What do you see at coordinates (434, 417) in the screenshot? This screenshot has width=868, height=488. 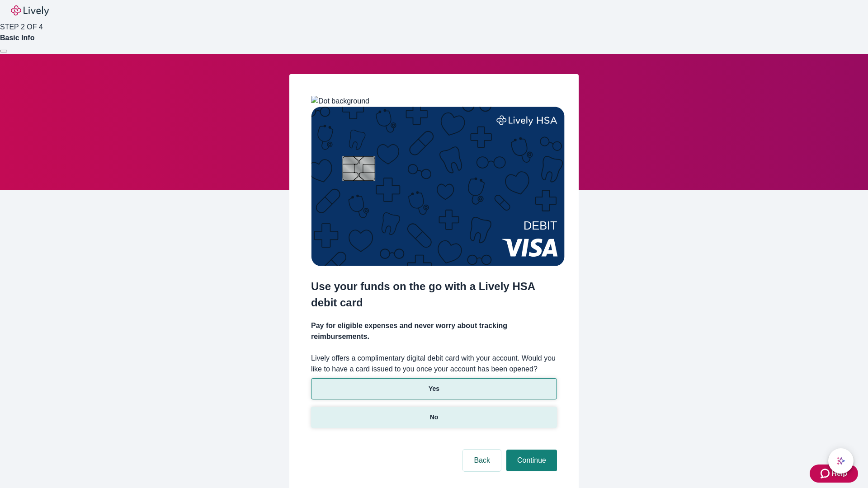 I see `p: No` at bounding box center [434, 417].